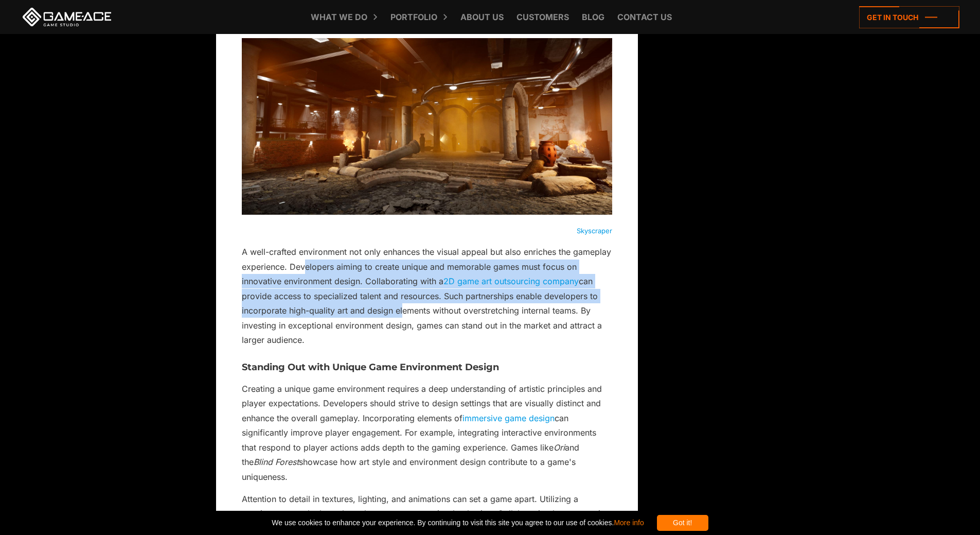 The width and height of the screenshot is (980, 535). Describe the element at coordinates (559, 447) in the screenshot. I see `em: Ori` at that location.